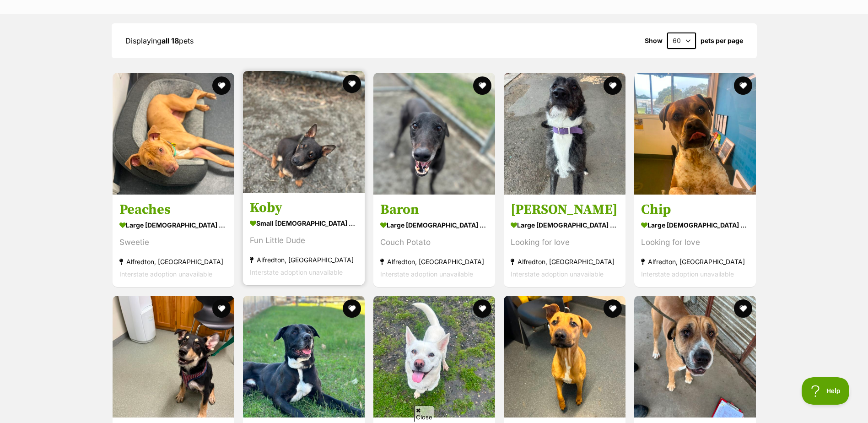 The width and height of the screenshot is (868, 423). I want to click on div: Couch Potato, so click(434, 242).